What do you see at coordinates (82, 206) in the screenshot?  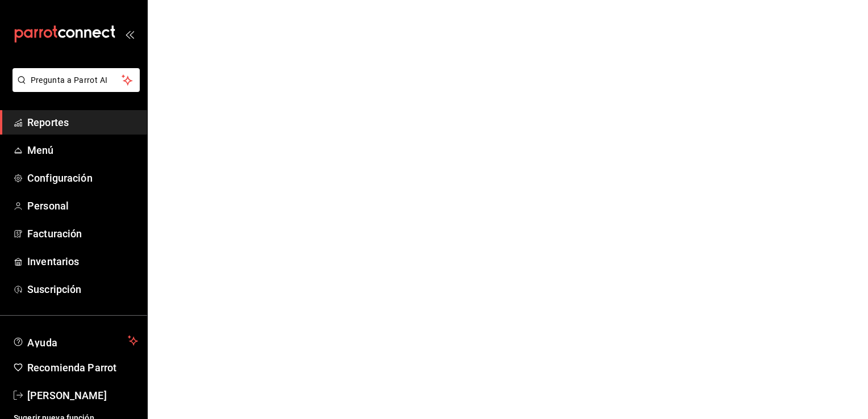 I see `span: Personal` at bounding box center [82, 206].